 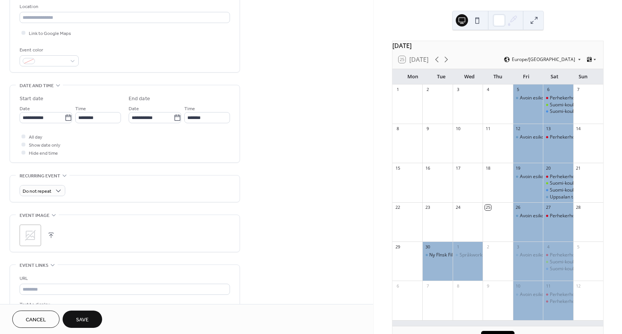 What do you see at coordinates (124, 278) in the screenshot?
I see `div: URL` at bounding box center [124, 278].